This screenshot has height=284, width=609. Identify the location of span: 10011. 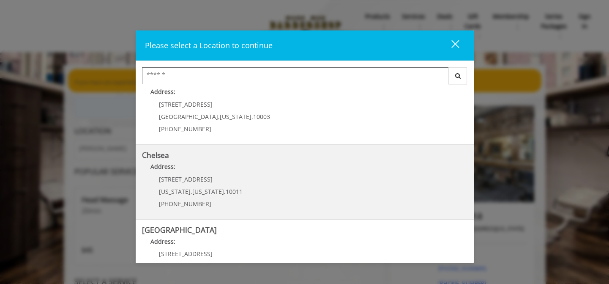
(234, 191).